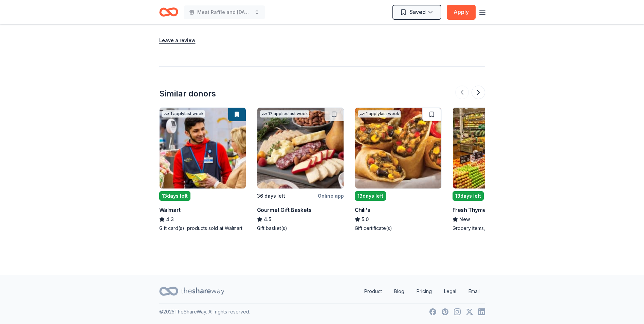  Describe the element at coordinates (300, 169) in the screenshot. I see `a: Image for Gourmet Gift Baskets17 applieslast week36 days leftOnline appGourmet Gift Baskets4.5Gif...` at that location.